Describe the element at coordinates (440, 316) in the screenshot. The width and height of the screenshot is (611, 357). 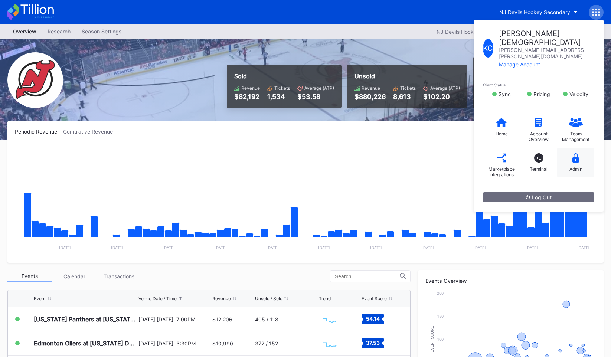
I see `text: 150` at that location.